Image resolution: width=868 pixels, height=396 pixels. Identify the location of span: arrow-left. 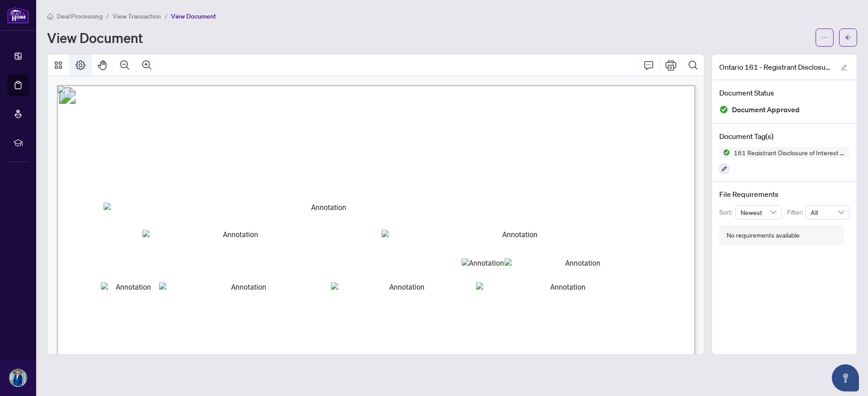
(848, 37).